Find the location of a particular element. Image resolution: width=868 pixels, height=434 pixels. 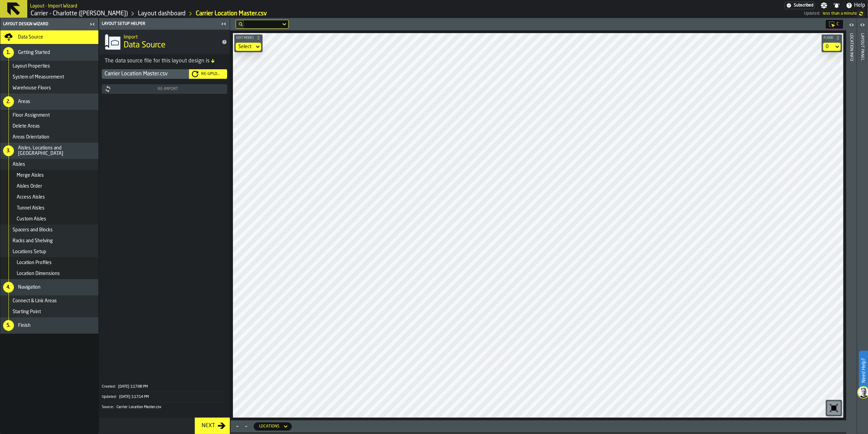

label: button-toggle-Help is located at coordinates (856, 6).